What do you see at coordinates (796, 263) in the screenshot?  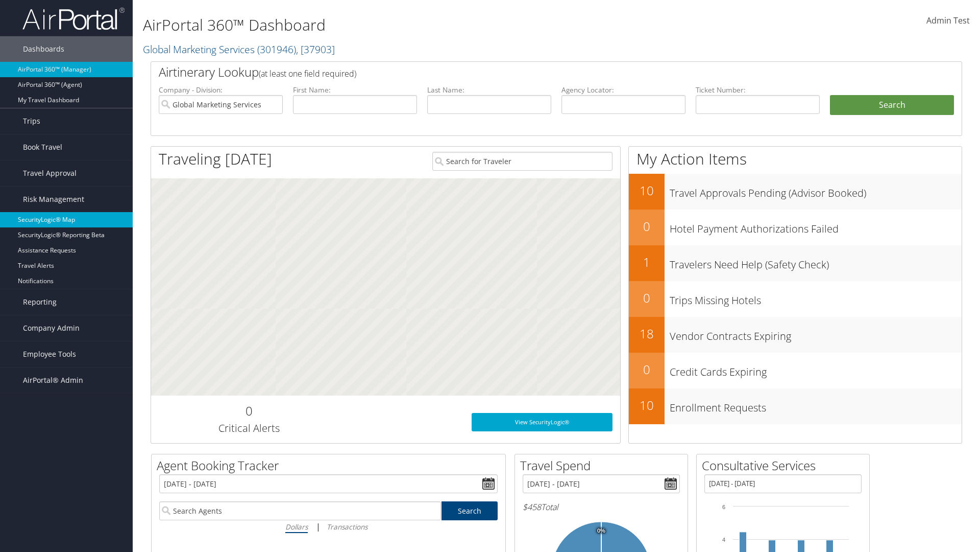 I see `a: 1Travelers Need Help (Safety Check)` at bounding box center [796, 263].